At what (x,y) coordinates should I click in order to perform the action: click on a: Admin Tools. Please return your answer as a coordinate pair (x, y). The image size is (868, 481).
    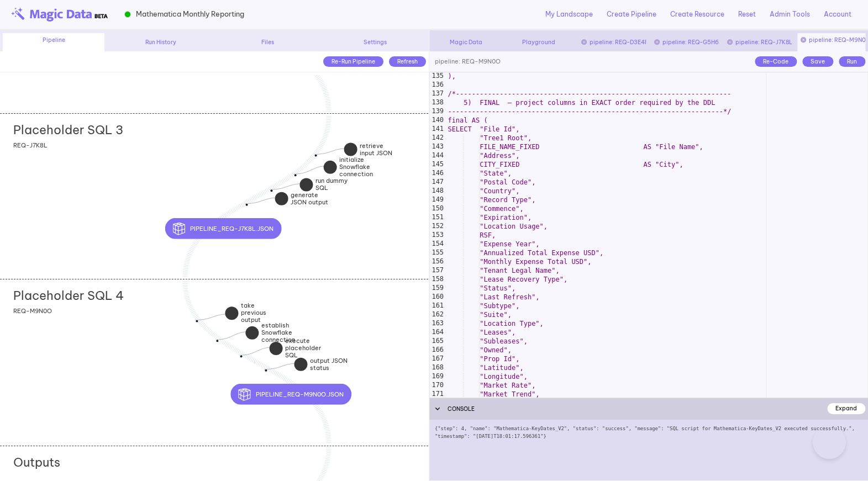
    Looking at the image, I should click on (789, 14).